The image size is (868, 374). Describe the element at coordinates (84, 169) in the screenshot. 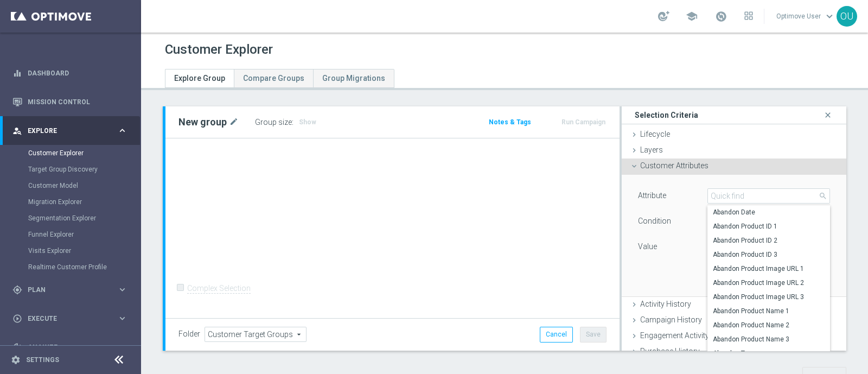

I see `div: Target Group Discovery` at that location.